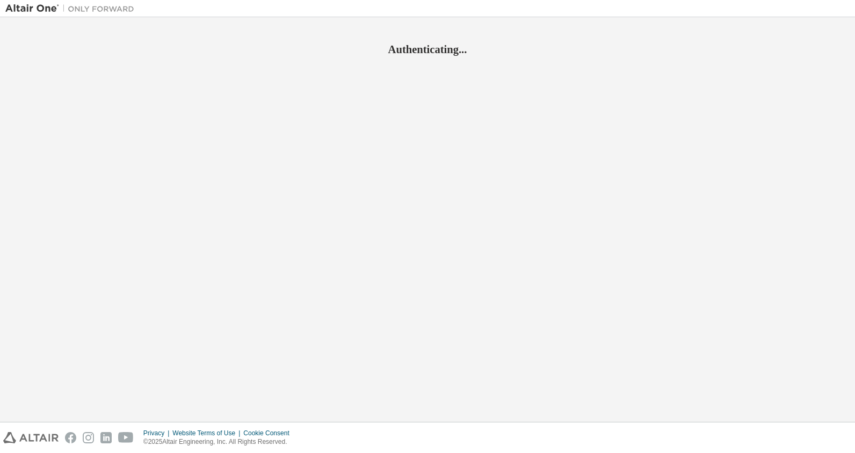 Image resolution: width=855 pixels, height=453 pixels. Describe the element at coordinates (158, 433) in the screenshot. I see `div: Privacy` at that location.